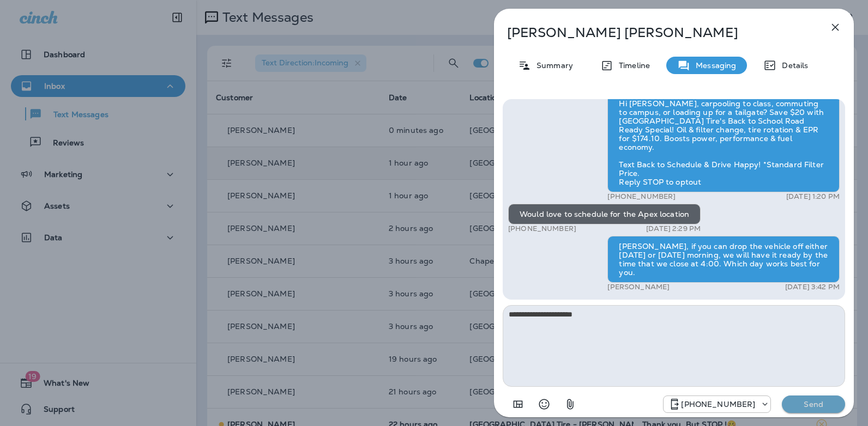 The image size is (868, 426). I want to click on p: Details, so click(792, 65).